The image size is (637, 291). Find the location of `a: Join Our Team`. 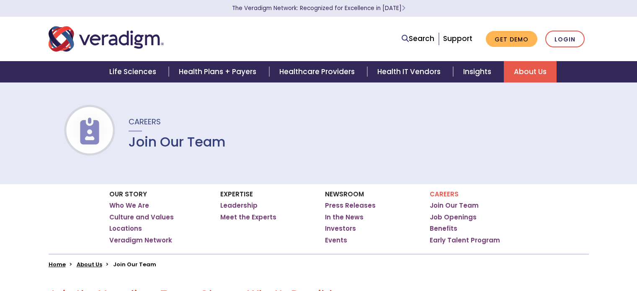

a: Join Our Team is located at coordinates (454, 205).